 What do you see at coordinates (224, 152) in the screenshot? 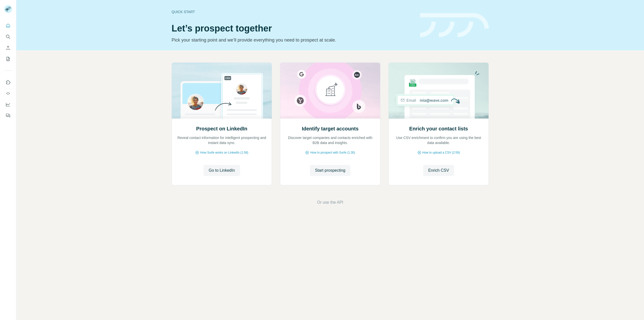
I see `span: How Surfe works on LinkedIn (1:58)` at bounding box center [224, 152].